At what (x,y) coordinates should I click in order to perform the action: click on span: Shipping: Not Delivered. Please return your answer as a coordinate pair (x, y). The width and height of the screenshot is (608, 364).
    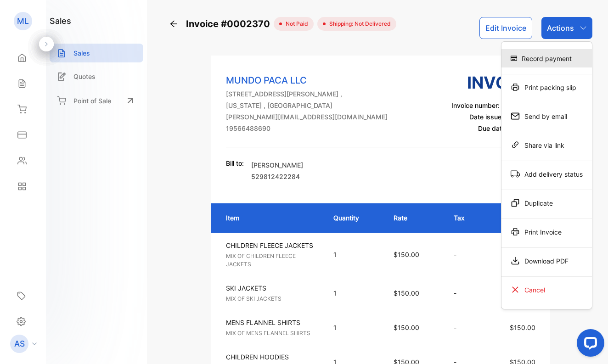
    Looking at the image, I should click on (358, 24).